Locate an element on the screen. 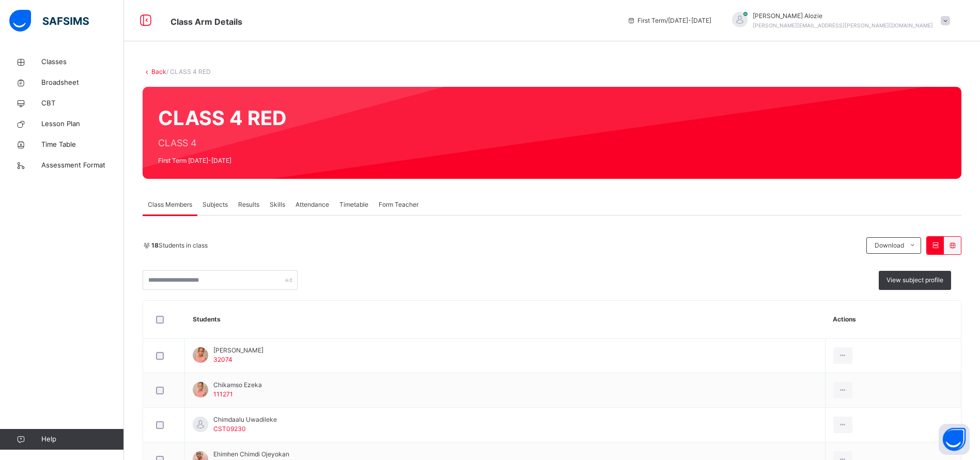 Image resolution: width=980 pixels, height=460 pixels. img: safsims is located at coordinates (49, 21).